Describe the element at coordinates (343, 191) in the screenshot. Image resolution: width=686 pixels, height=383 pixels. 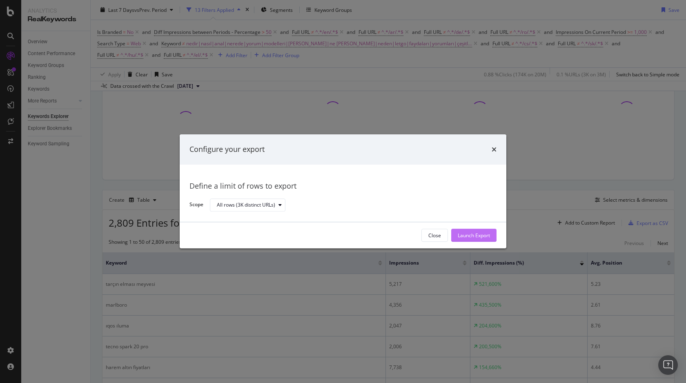
I see `div: modal` at that location.